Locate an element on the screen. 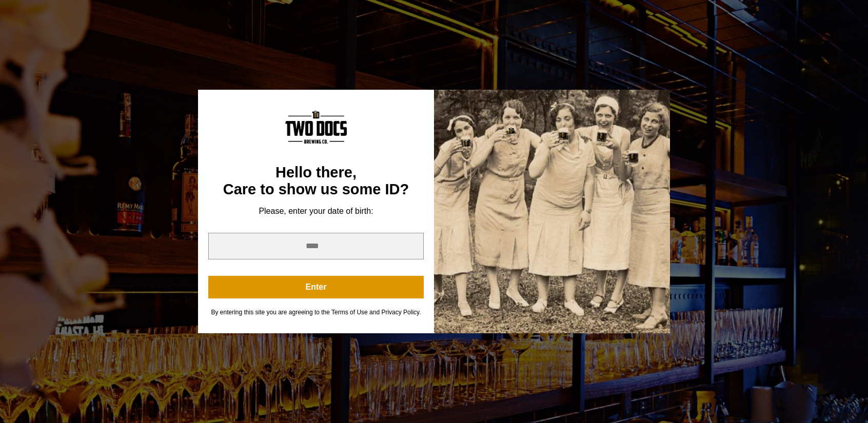 The image size is (868, 423). button: Enter is located at coordinates (316, 287).